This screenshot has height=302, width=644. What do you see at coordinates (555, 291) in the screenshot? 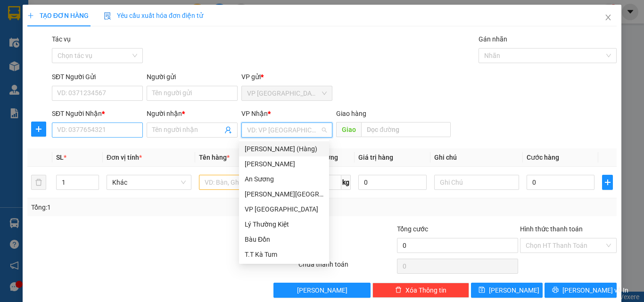
I see `span: printer` at bounding box center [555, 291].